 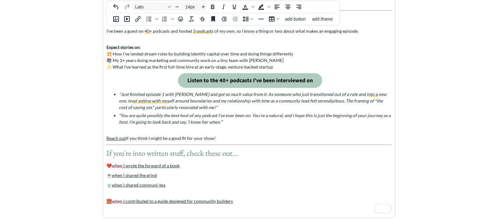 I want to click on em: “You are quite possibly the best host of any podcast I’ve ever been on. You’re a natural, and I h..., so click(x=255, y=119).